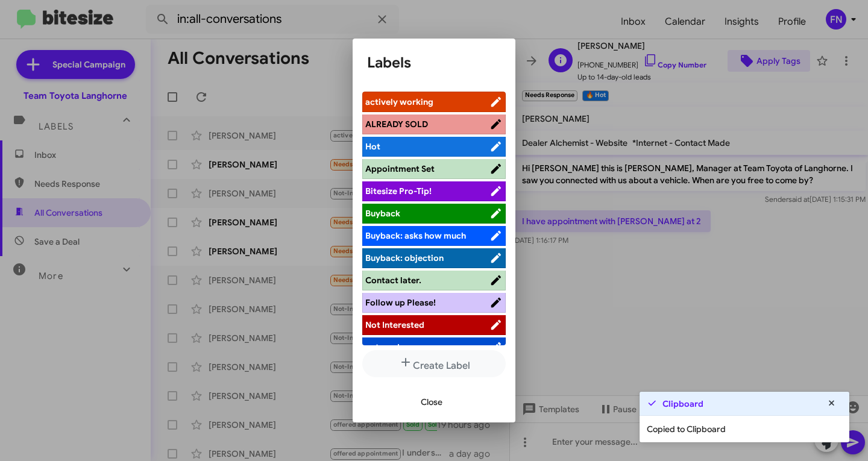 The width and height of the screenshot is (868, 461). I want to click on span: Buyback, so click(383, 213).